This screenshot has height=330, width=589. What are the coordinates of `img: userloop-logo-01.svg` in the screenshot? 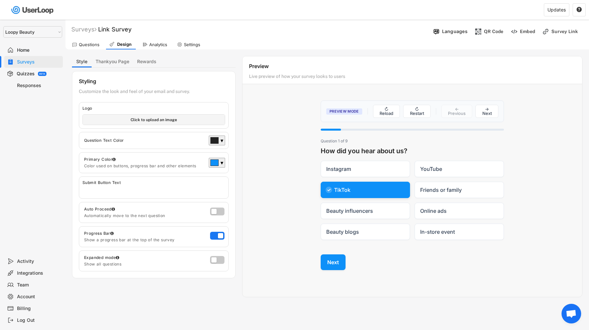 It's located at (33, 10).